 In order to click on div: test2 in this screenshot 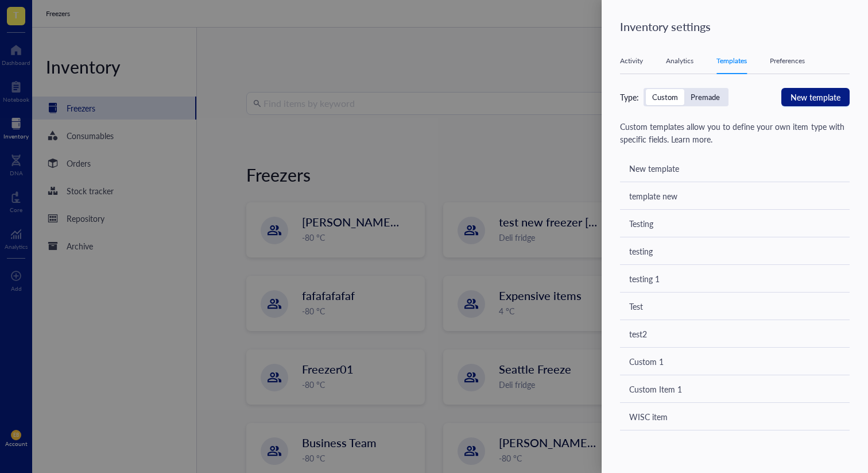, I will do `click(638, 334)`.